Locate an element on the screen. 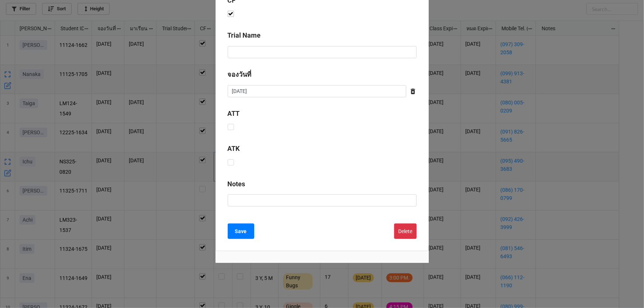  label: Trial Name is located at coordinates (244, 35).